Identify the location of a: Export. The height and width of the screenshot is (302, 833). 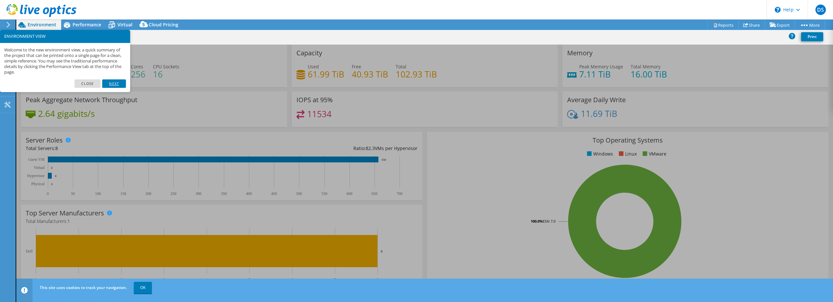
(780, 25).